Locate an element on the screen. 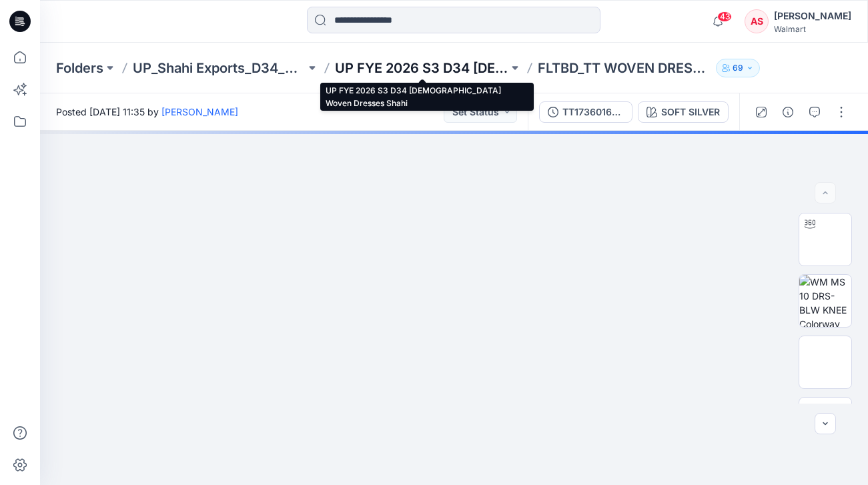  div: AS is located at coordinates (757, 21).